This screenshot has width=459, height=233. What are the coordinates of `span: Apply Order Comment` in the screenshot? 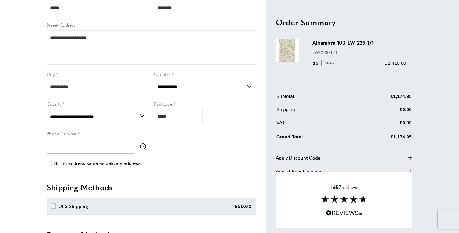 It's located at (300, 171).